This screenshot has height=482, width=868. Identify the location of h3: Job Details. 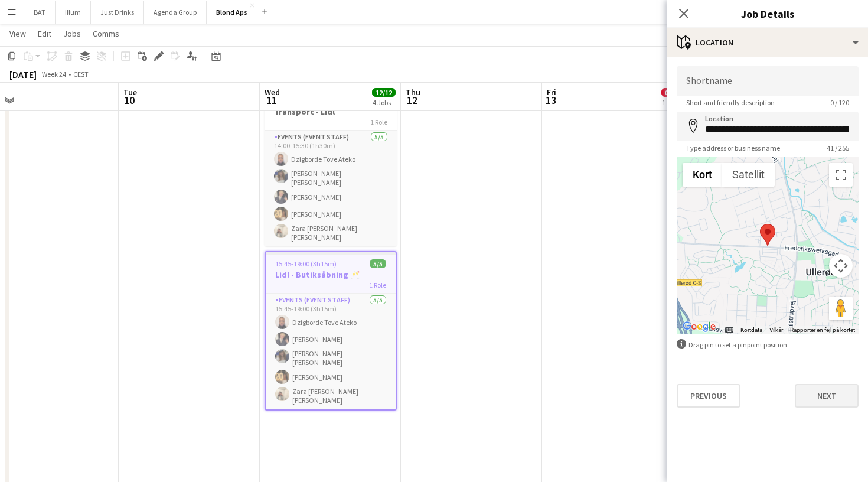
(768, 14).